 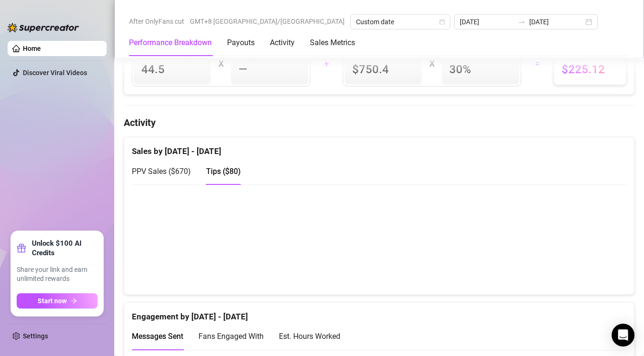 What do you see at coordinates (65, 248) in the screenshot?
I see `strong: Unlock $100 AI Credits` at bounding box center [65, 248].